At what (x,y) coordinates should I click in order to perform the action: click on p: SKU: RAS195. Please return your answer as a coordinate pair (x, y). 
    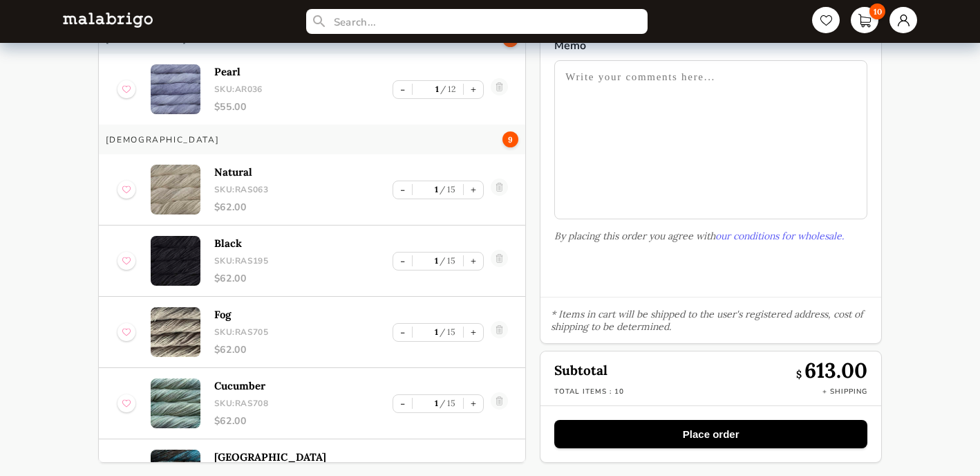
    Looking at the image, I should click on (304, 261).